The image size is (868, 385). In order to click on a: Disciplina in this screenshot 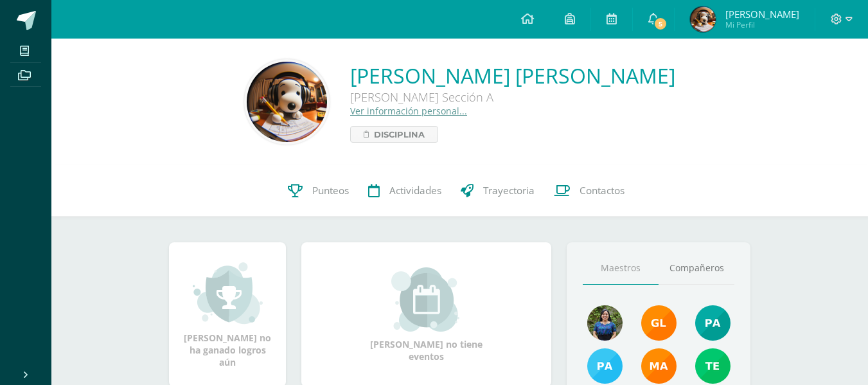, I will do `click(394, 134)`.